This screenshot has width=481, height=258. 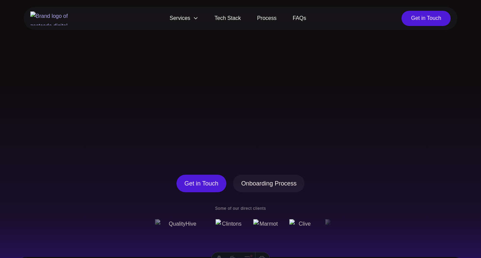 I want to click on p: Some of our direct clients, so click(x=241, y=208).